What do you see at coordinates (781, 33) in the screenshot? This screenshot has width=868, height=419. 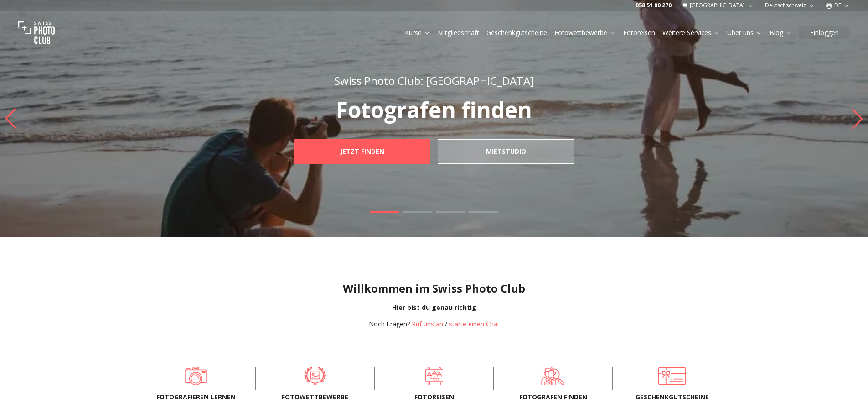 I see `a: Blog` at bounding box center [781, 33].